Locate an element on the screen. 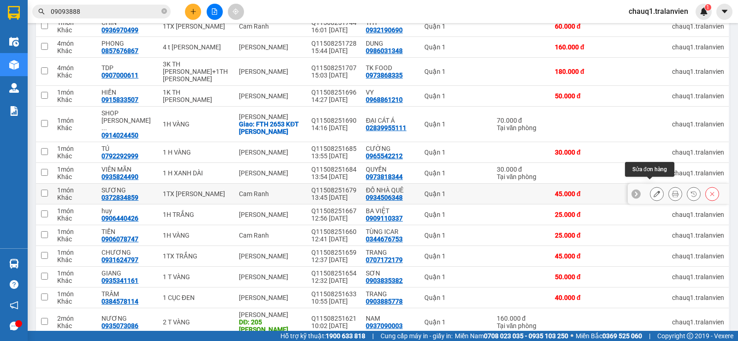  div: 1TX VÀNG is located at coordinates (196, 194).